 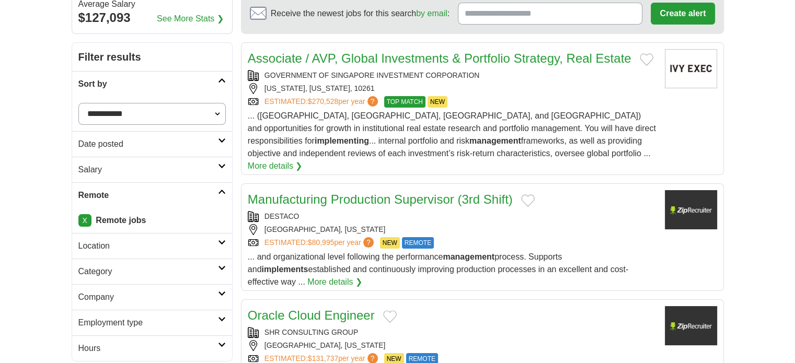 What do you see at coordinates (311, 315) in the screenshot?
I see `a: Oracle Cloud Engineer` at bounding box center [311, 315].